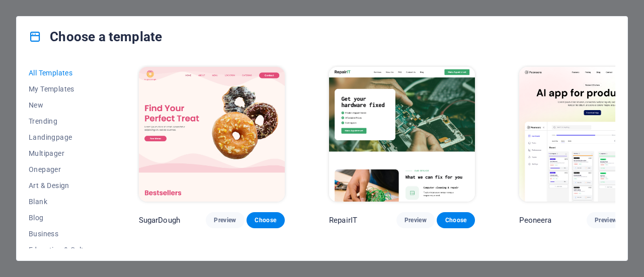 The height and width of the screenshot is (277, 644). I want to click on button: Landingpage, so click(61, 137).